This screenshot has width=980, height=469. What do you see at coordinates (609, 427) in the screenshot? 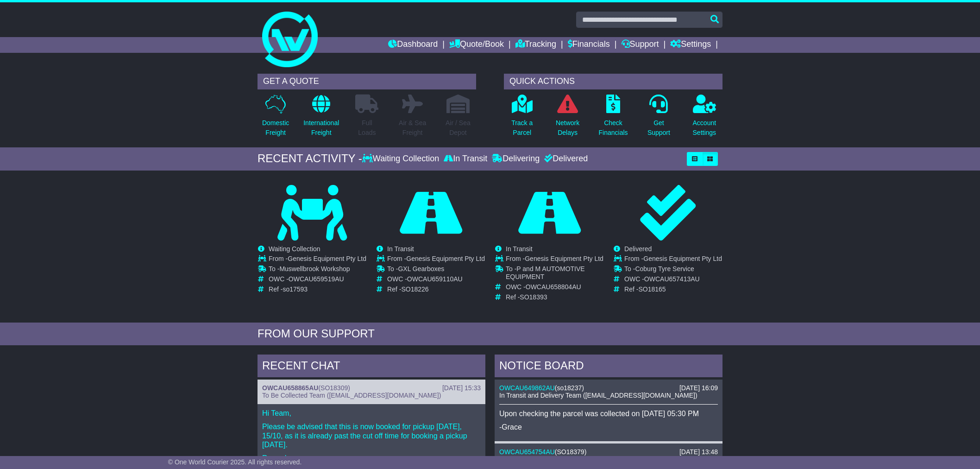
I see `p: -Grace` at bounding box center [609, 427].